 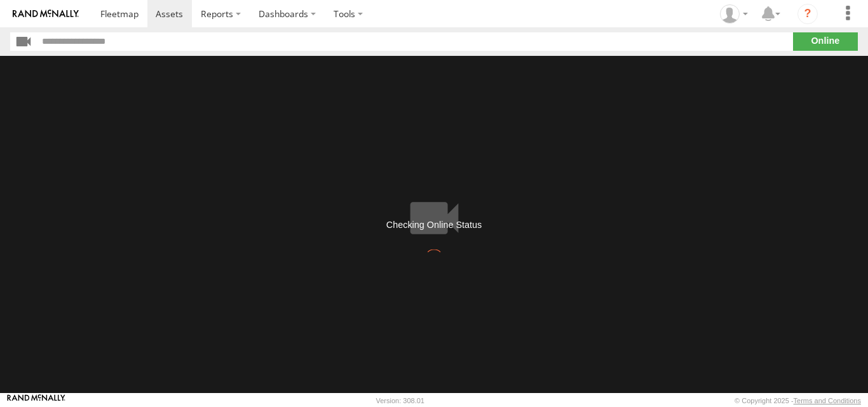 I want to click on div: Version: 308.01, so click(x=401, y=400).